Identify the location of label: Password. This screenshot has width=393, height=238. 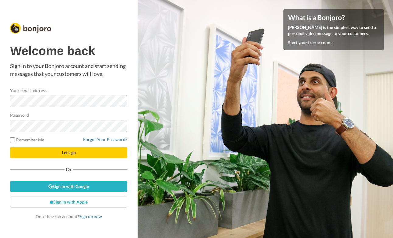
(19, 115).